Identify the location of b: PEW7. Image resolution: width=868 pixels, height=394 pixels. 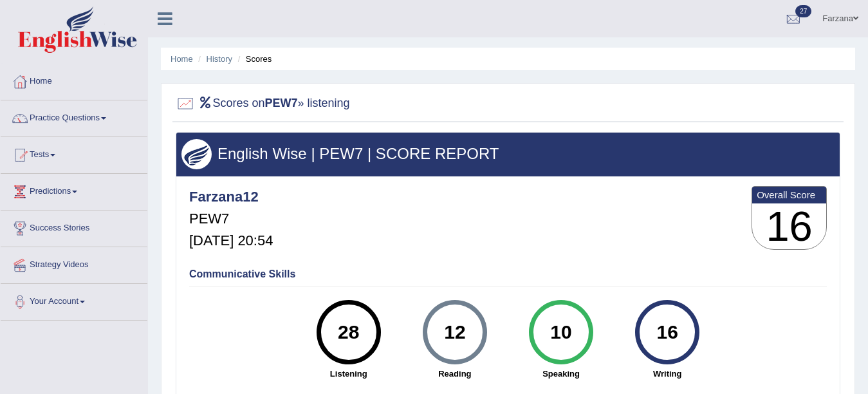
(281, 103).